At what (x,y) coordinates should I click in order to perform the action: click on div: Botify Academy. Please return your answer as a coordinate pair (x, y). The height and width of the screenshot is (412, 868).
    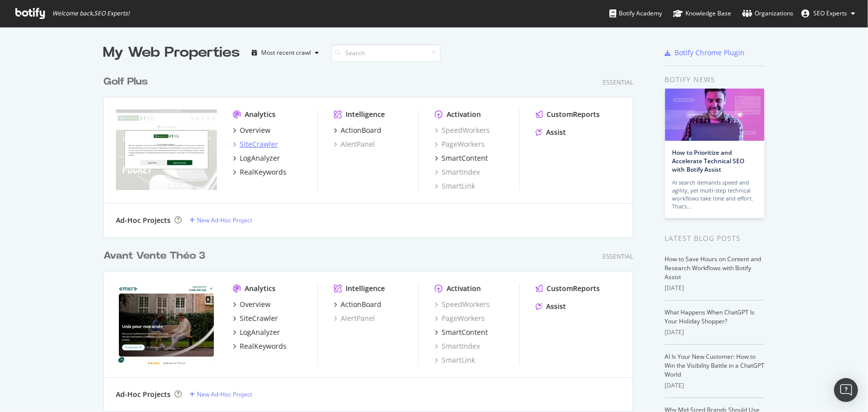
    Looking at the image, I should click on (636, 13).